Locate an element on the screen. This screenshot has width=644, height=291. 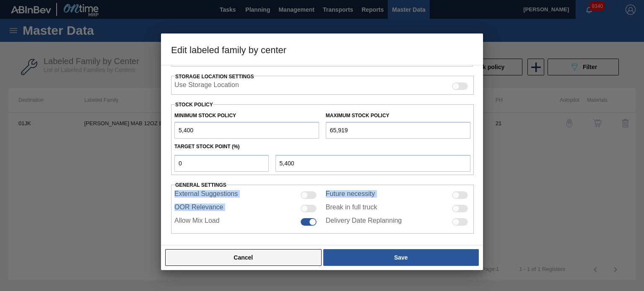
span: General settings is located at coordinates (201, 185).